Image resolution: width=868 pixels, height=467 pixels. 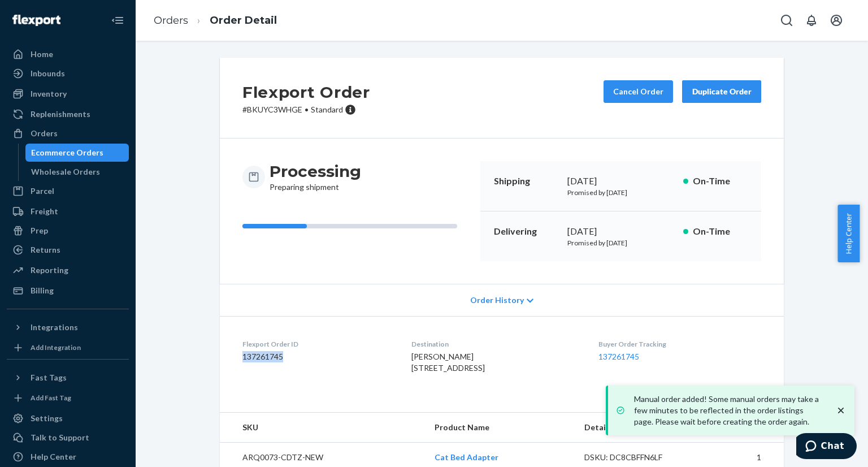 I want to click on div: Ecommerce Orders, so click(x=67, y=153).